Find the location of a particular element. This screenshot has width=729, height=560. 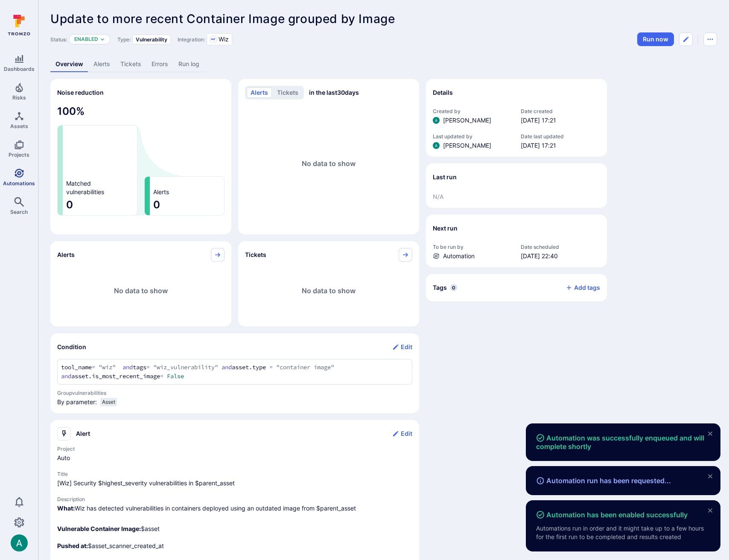

h2: Next run is located at coordinates (445, 228).